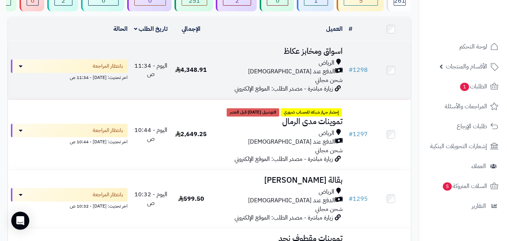 This screenshot has width=507, height=241. What do you see at coordinates (335, 29) in the screenshot?
I see `a: العميل` at bounding box center [335, 29].